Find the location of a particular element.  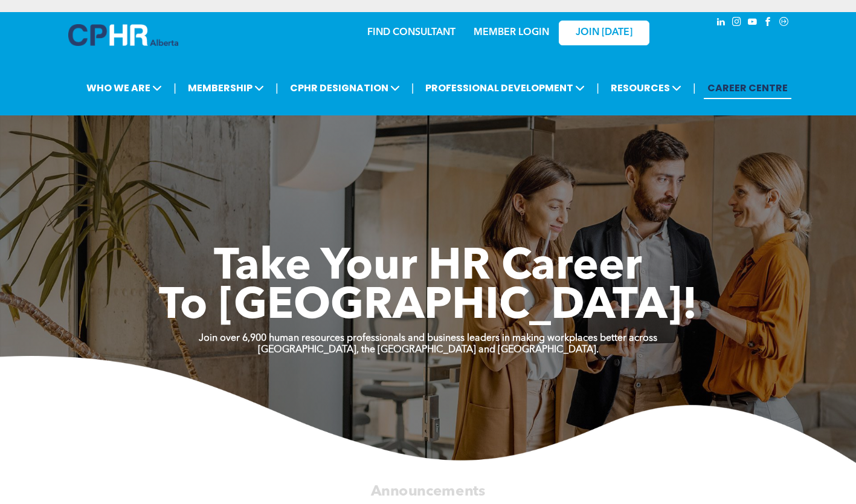

a: facebook is located at coordinates (769, 23).